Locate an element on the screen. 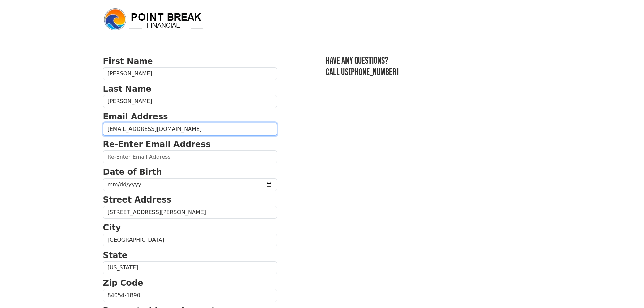 Image resolution: width=644 pixels, height=308 pixels. input: Last Name is located at coordinates (190, 102).